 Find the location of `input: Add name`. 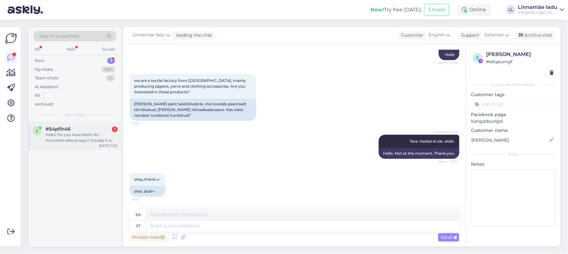

input: Add name is located at coordinates (510, 140).